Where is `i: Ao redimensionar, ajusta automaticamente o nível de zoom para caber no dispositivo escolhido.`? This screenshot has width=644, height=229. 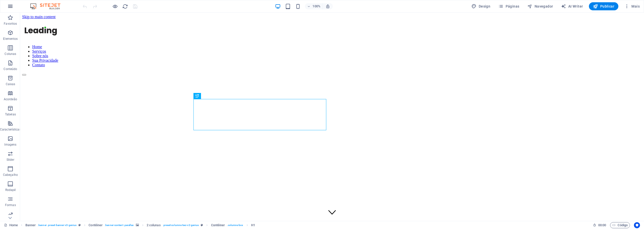
i: Ao redimensionar, ajusta automaticamente o nível de zoom para caber no dispositivo escolhido. is located at coordinates (328, 6).